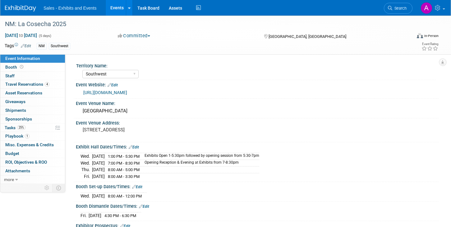 The width and height of the screenshot is (451, 227). Describe the element at coordinates (257, 103) in the screenshot. I see `div: Event Venue Name:` at that location.